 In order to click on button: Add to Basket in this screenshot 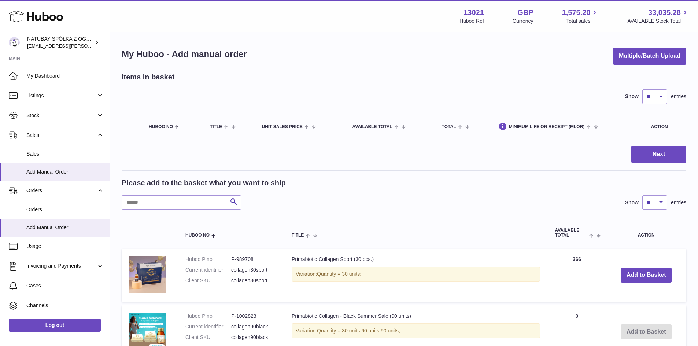, I will do `click(646, 275)`.